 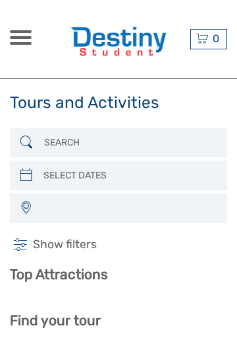 I want to click on input: SELECT DATES, so click(x=129, y=175).